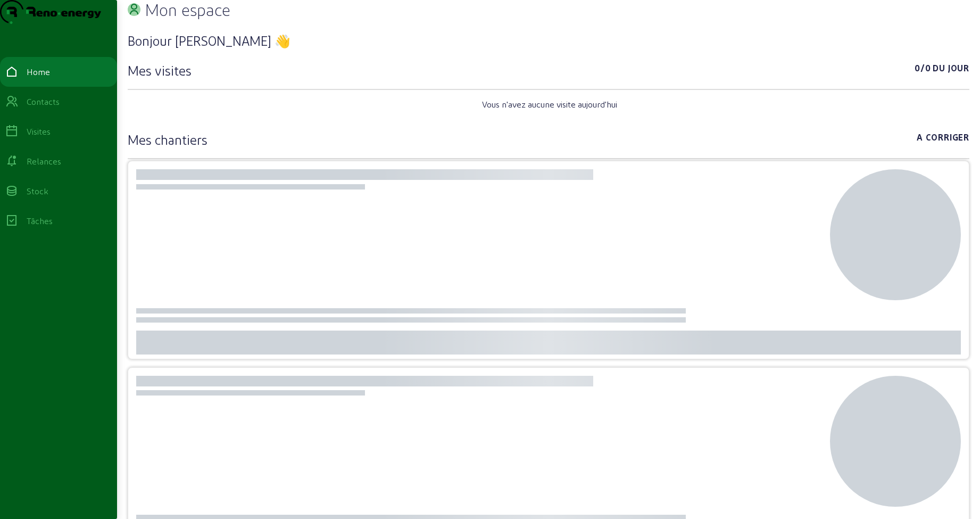  Describe the element at coordinates (922, 70) in the screenshot. I see `span: 0/0` at that location.